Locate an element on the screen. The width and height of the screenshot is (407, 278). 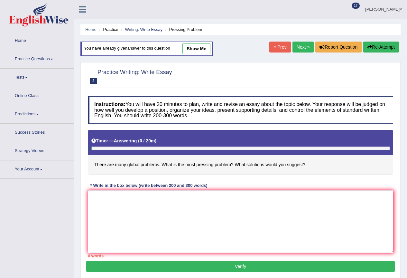
a: Online Class is located at coordinates (37, 95).